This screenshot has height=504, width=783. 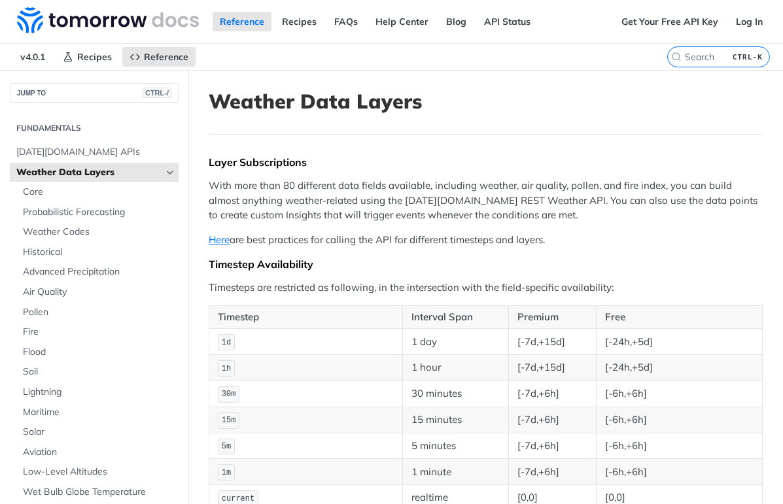 What do you see at coordinates (229, 394) in the screenshot?
I see `span: 30m` at bounding box center [229, 394].